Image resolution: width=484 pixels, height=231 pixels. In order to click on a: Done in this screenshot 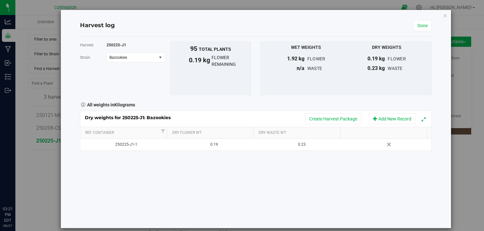, I will do `click(422, 26)`.